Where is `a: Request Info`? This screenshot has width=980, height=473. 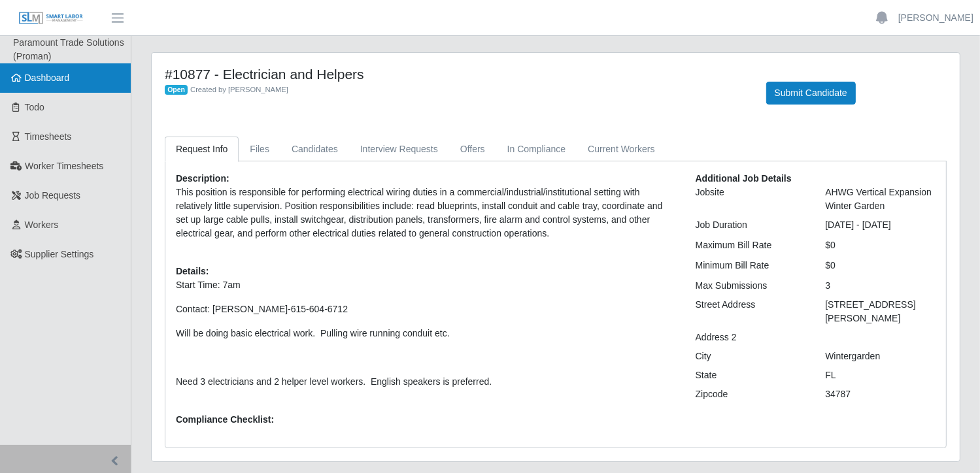 a: Request Info is located at coordinates (201, 149).